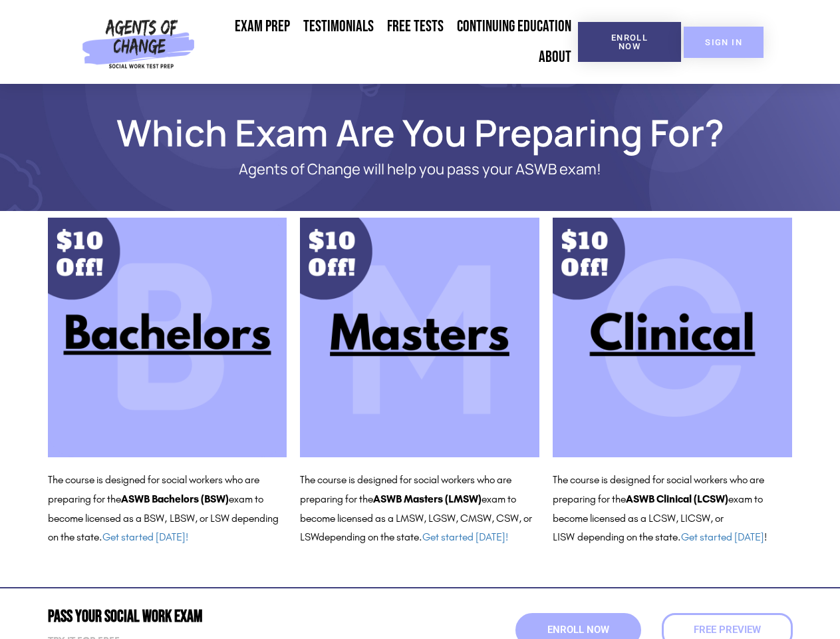  What do you see at coordinates (677, 498) in the screenshot?
I see `b: ASWB Clinical (LCSW)` at bounding box center [677, 498].